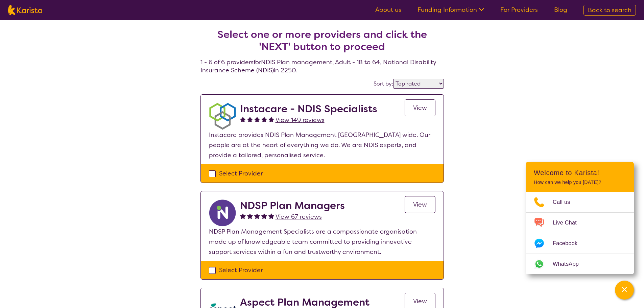  What do you see at coordinates (610, 10) in the screenshot?
I see `span: Back to search` at bounding box center [610, 10].